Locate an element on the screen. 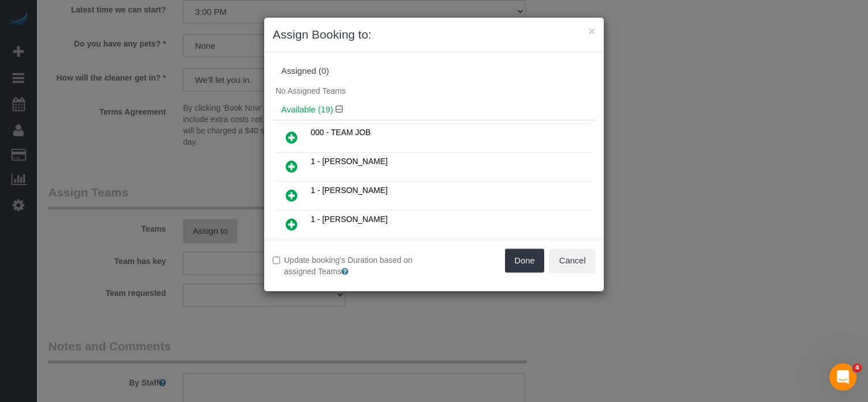  label: Update booking's Duration based on assigned Teams is located at coordinates (348, 265).